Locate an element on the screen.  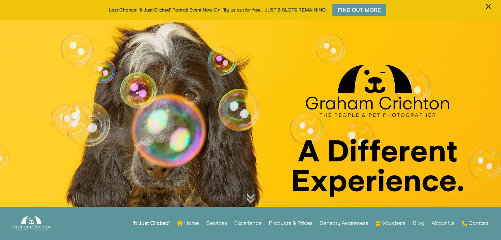
a: Sensory Awareness is located at coordinates (344, 224).